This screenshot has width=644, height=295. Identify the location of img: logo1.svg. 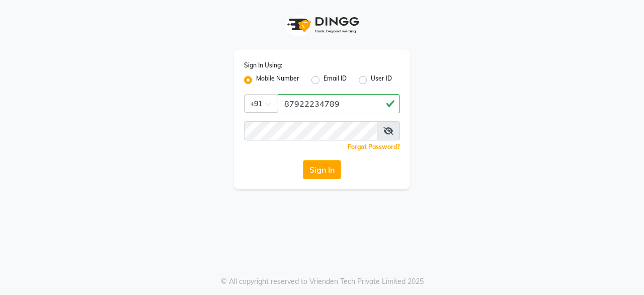
(322, 24).